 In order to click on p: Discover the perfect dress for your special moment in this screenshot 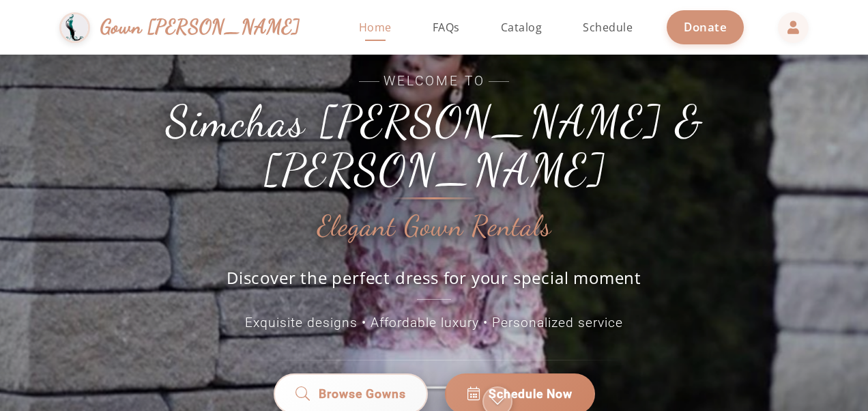, I will do `click(434, 283)`.